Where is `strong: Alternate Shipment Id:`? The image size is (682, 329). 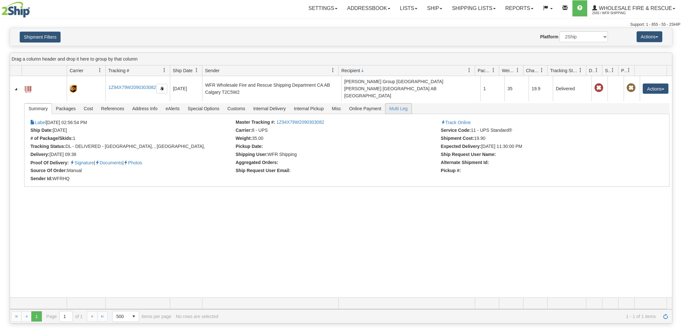
strong: Alternate Shipment Id: is located at coordinates (465, 162).